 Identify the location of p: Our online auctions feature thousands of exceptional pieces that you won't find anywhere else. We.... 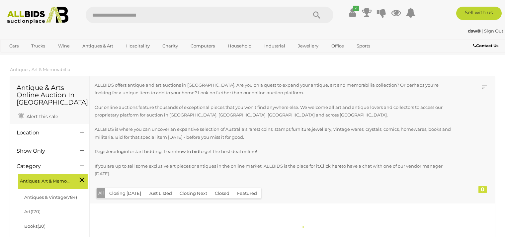
(273, 111).